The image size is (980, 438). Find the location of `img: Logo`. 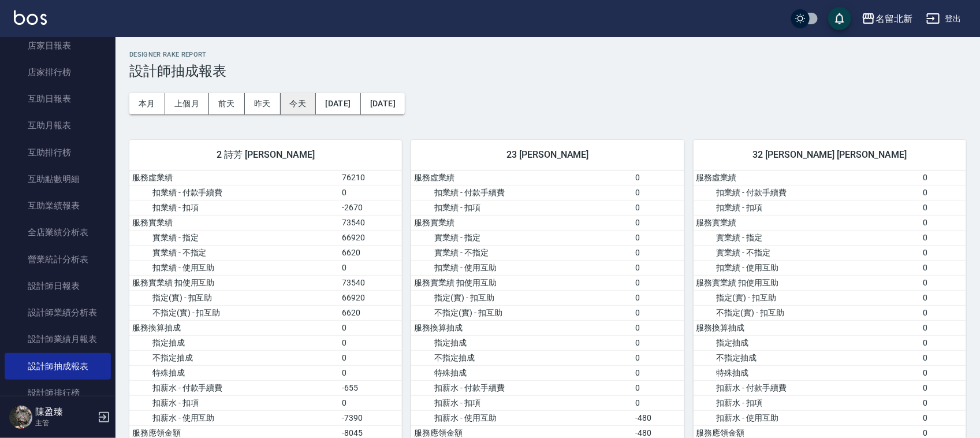

img: Logo is located at coordinates (30, 17).